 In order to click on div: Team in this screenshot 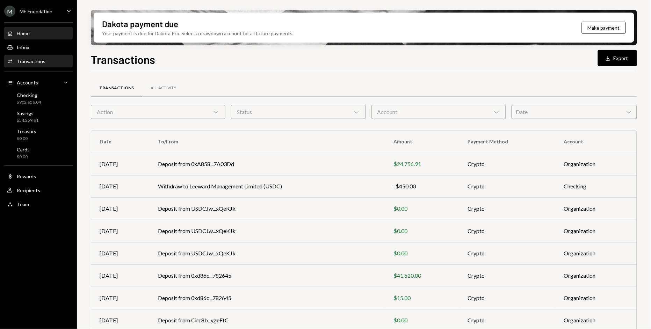, I will do `click(23, 204)`.